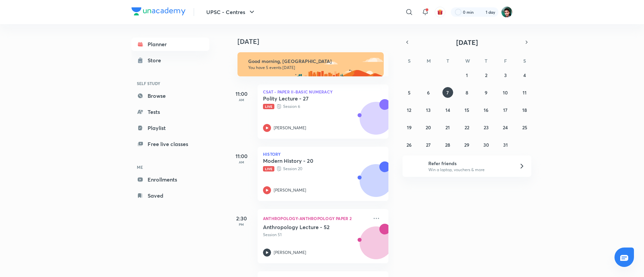  I want to click on abbr: Thursday, so click(486, 61).